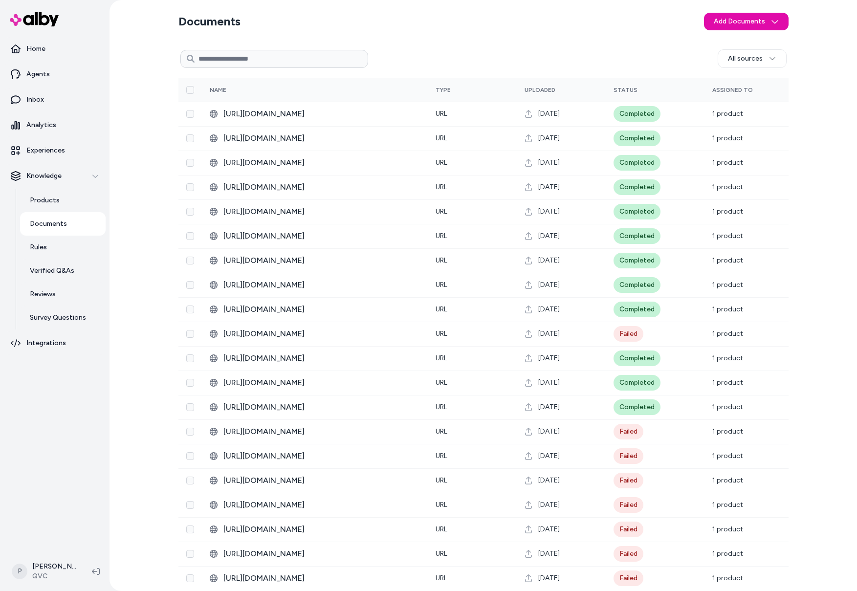 The width and height of the screenshot is (857, 591). Describe the element at coordinates (745, 59) in the screenshot. I see `span: All sources` at that location.